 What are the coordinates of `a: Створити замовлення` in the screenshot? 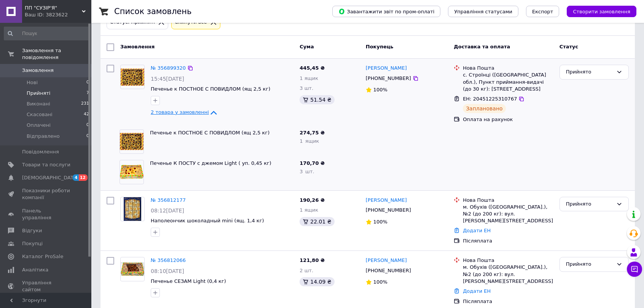 It's located at (598, 11).